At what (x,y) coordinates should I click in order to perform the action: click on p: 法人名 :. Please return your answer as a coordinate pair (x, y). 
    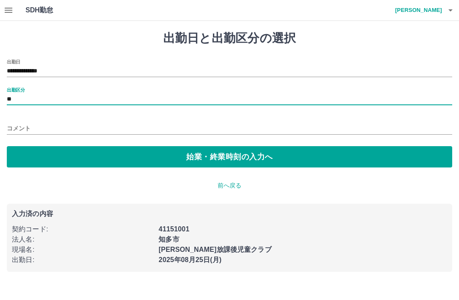
    Looking at the image, I should click on (83, 239).